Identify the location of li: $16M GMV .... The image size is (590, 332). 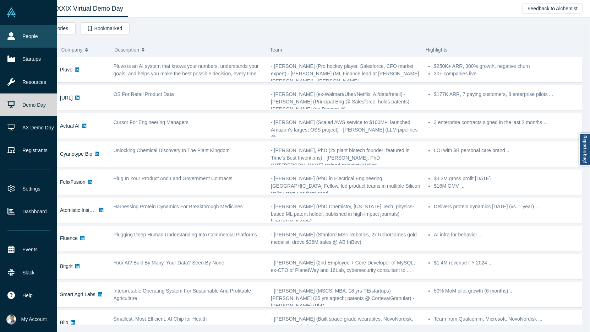
(506, 186).